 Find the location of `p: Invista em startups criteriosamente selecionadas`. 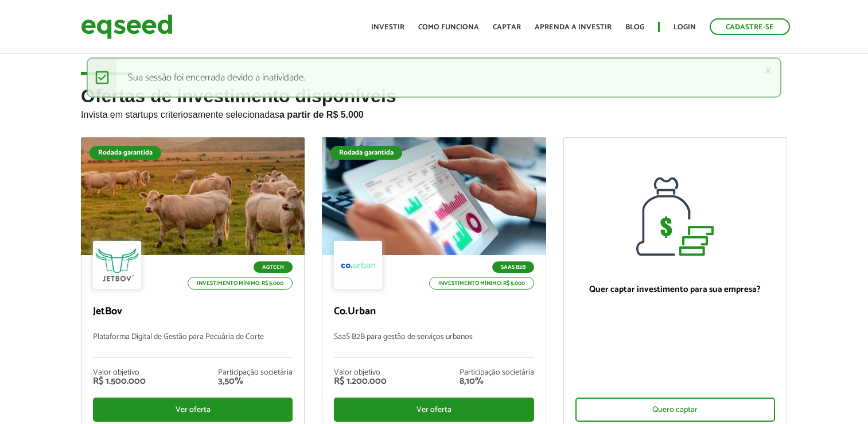

p: Invista em startups criteriosamente selecionadas is located at coordinates (434, 113).